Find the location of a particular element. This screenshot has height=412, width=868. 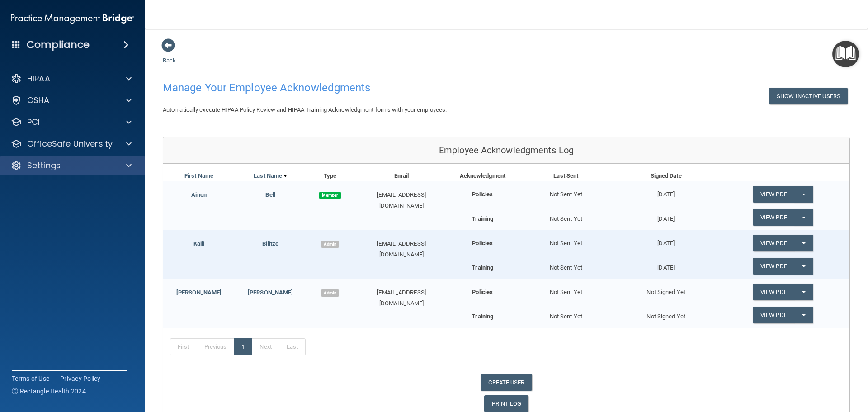

p: PCI is located at coordinates (33, 122).